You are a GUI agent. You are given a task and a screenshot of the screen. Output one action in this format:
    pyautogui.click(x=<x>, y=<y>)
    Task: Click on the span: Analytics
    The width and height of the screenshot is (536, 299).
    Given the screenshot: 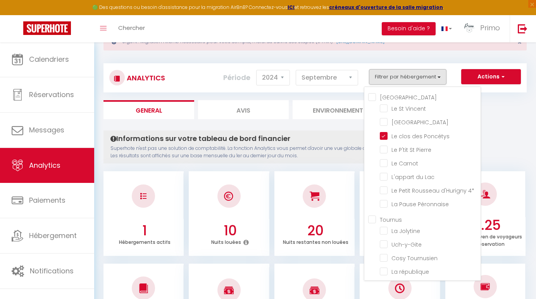 What is the action you would take?
    pyautogui.click(x=45, y=165)
    